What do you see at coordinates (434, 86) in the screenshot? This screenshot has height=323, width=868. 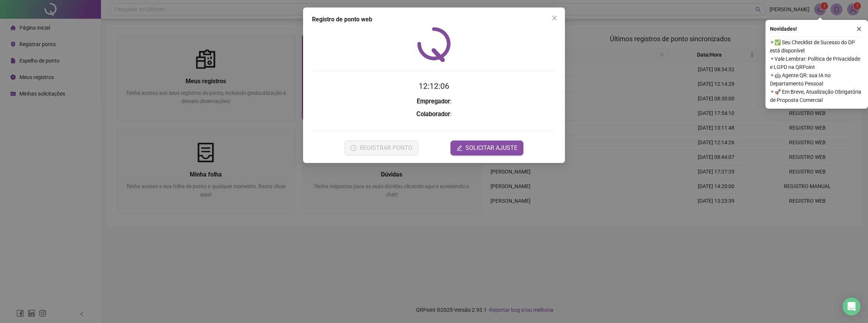 I see `time: 12:12:06` at bounding box center [434, 86].